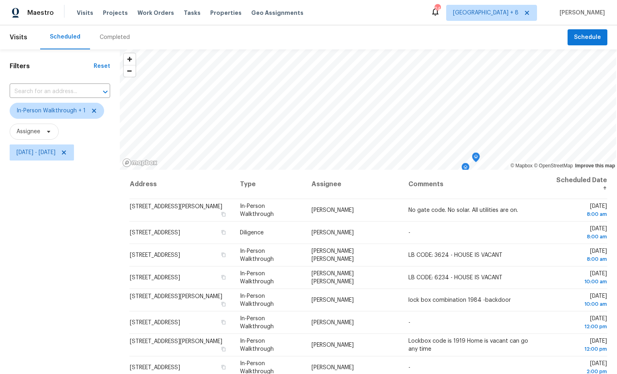 The image size is (617, 374). Describe the element at coordinates (129, 71) in the screenshot. I see `button: Zoom out` at that location.